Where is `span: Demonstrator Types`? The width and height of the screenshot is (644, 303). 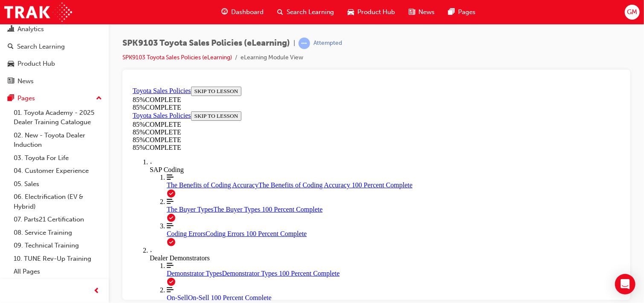
span: Demonstrator Types is located at coordinates (65, 190).